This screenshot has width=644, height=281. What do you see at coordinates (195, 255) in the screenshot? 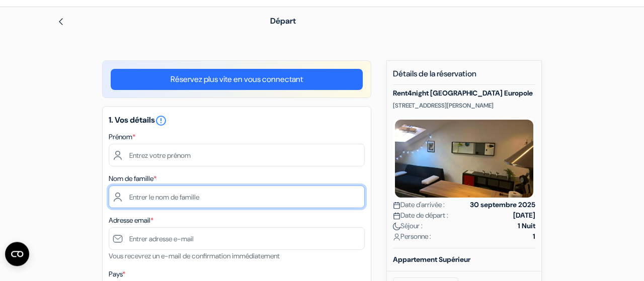
I see `small: Vous recevrez un e-mail de confirmation immédiatement` at bounding box center [195, 255].